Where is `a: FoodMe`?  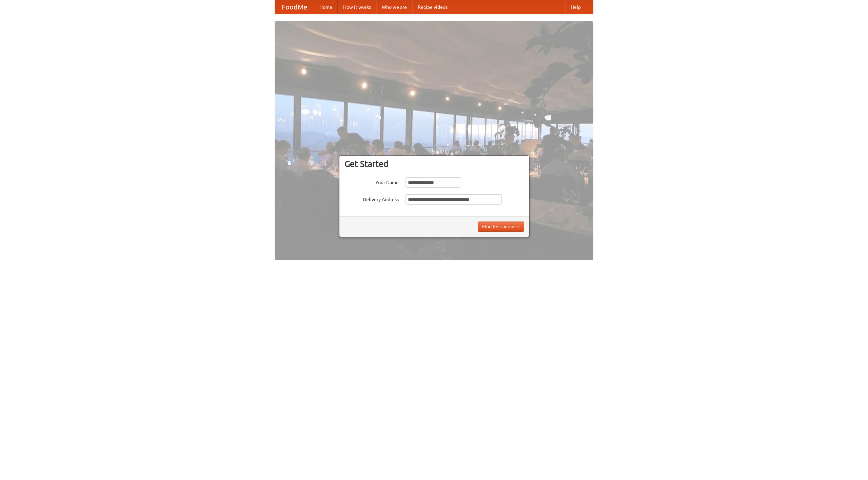
a: FoodMe is located at coordinates (294, 7).